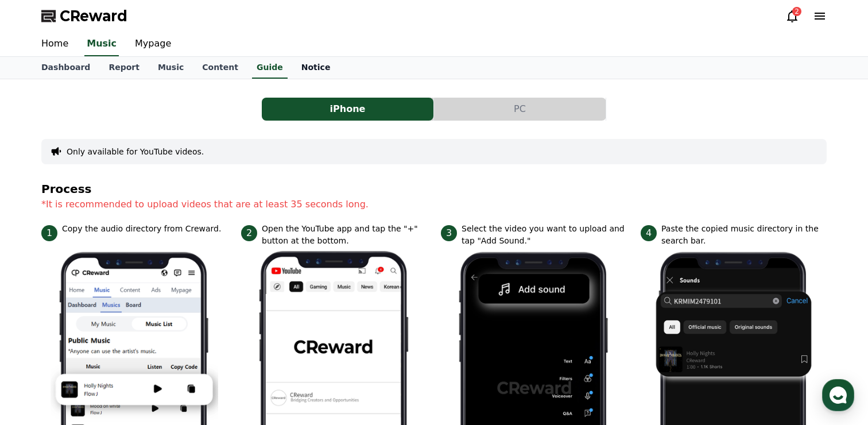 This screenshot has width=868, height=425. I want to click on span: 2, so click(249, 233).